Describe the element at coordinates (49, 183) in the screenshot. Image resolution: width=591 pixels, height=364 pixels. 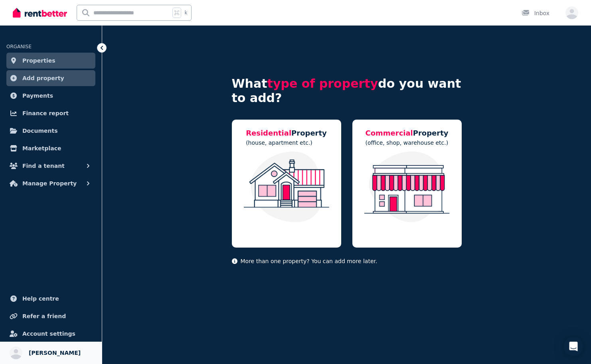
I see `span: Manage Property` at that location.